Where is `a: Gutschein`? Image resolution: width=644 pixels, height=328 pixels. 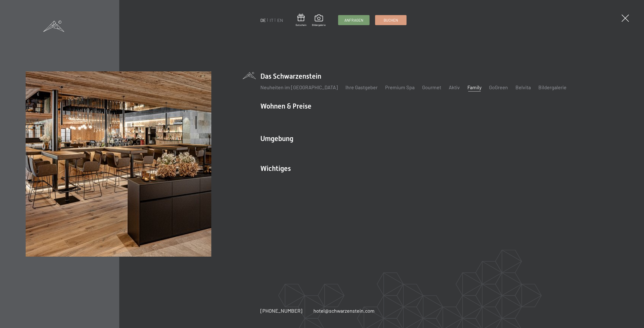 a: Gutschein is located at coordinates (301, 20).